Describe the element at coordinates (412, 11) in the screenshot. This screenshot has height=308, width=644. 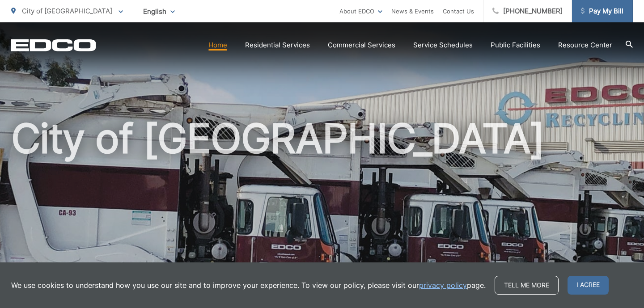
I see `a: News & Events` at that location.